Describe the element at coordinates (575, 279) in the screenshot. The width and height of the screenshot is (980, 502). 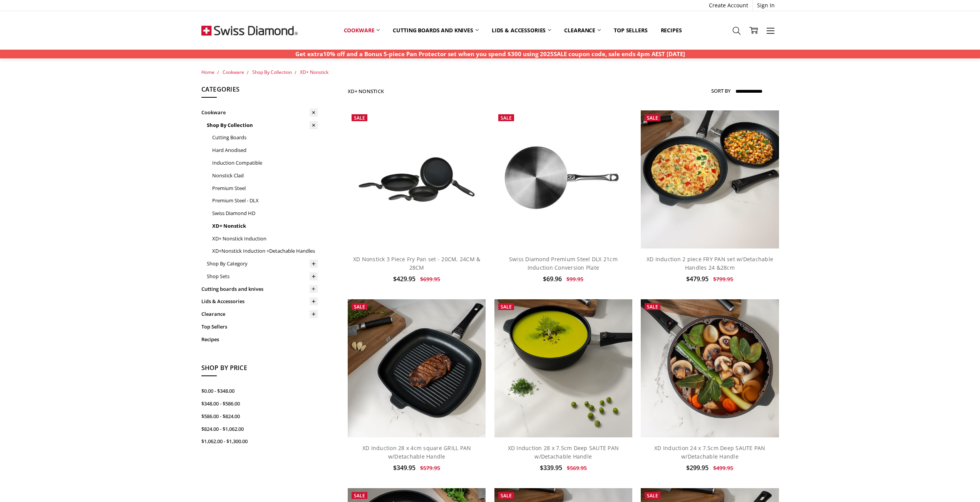
I see `span: $99.95` at that location.